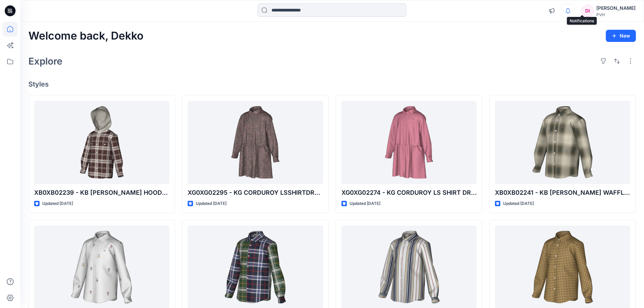  What do you see at coordinates (409, 193) in the screenshot?
I see `p: XG0XG02274 - KG CORDUROY LS SHIRT DRESS - PROTO - V01` at bounding box center [409, 193].